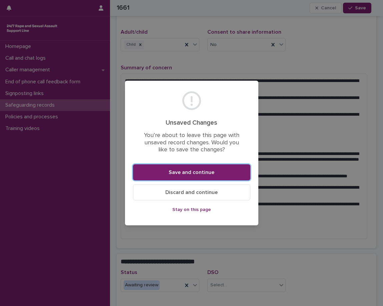  What do you see at coordinates (192, 210) in the screenshot?
I see `span: Stay on this page` at bounding box center [192, 210].